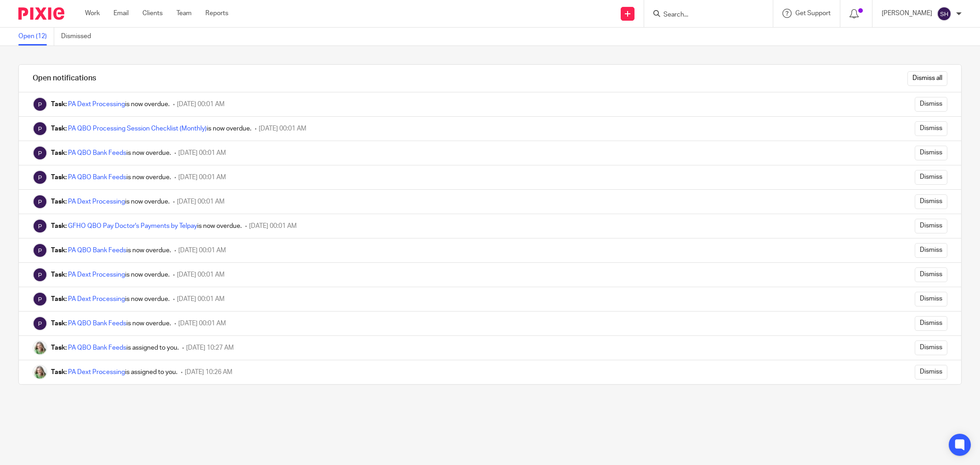 The image size is (980, 465). What do you see at coordinates (137, 129) in the screenshot?
I see `a: PA QBO Processing Session Checklist (Monthly)` at bounding box center [137, 129].